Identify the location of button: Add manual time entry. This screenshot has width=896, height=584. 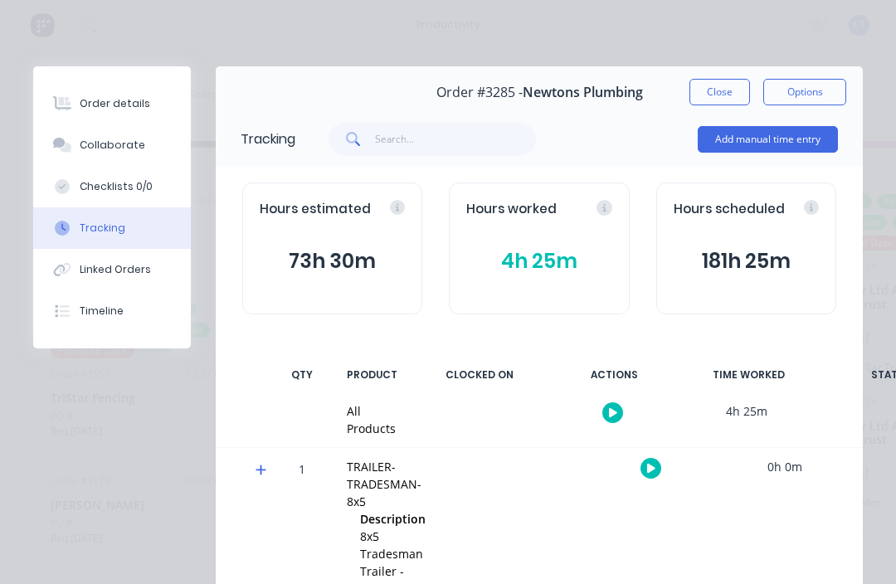
(767, 139).